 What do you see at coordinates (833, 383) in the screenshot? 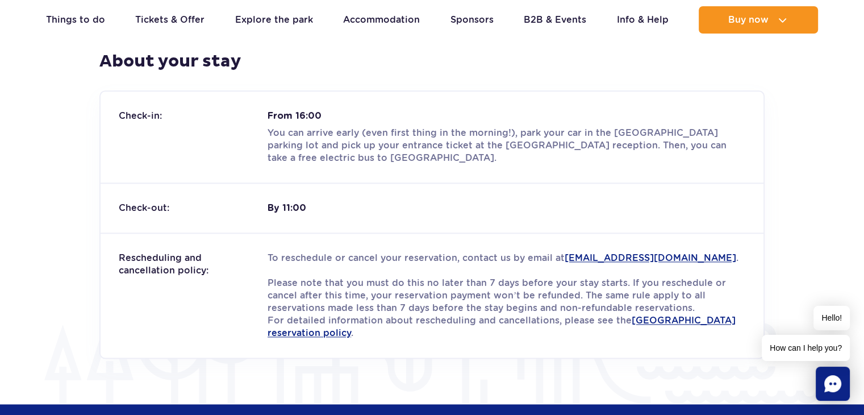
I see `div: Chat` at bounding box center [833, 383].